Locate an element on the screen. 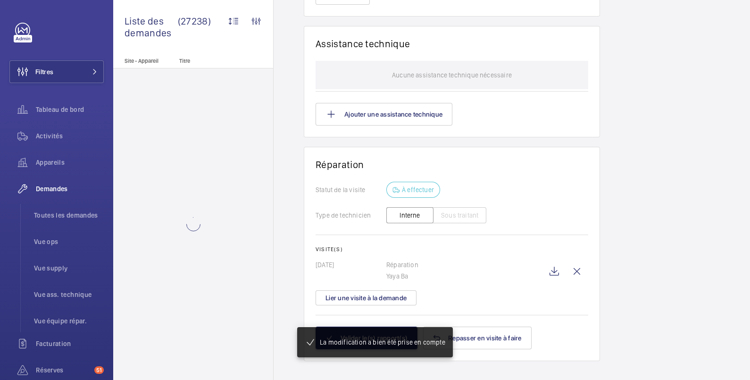  button: Interne is located at coordinates (410, 215).